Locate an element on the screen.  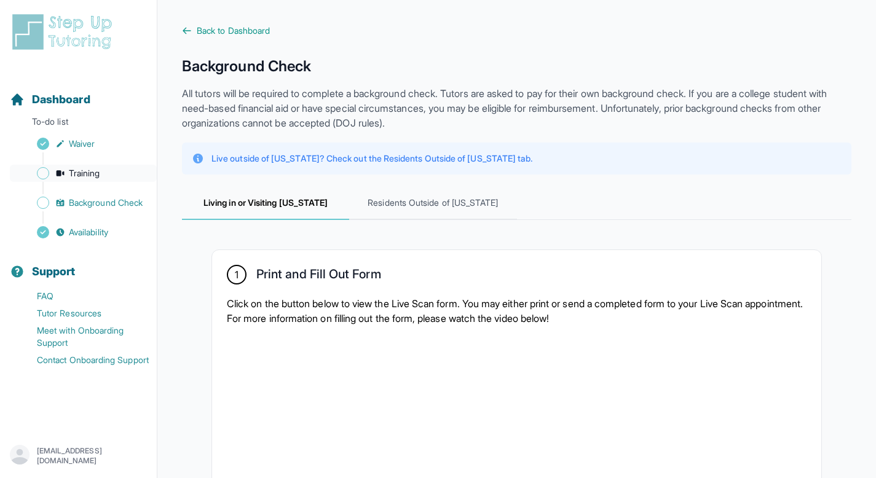
a: FAQ is located at coordinates (83, 296).